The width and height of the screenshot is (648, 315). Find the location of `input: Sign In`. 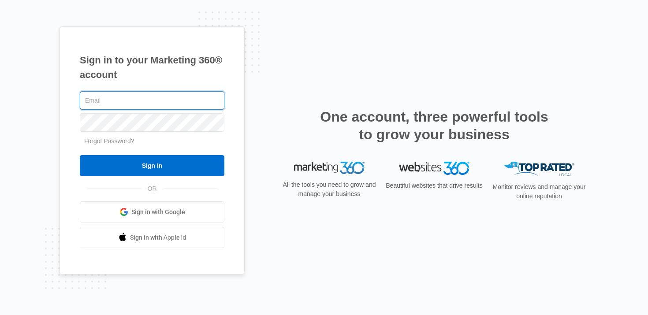

input: Sign In is located at coordinates (152, 166).